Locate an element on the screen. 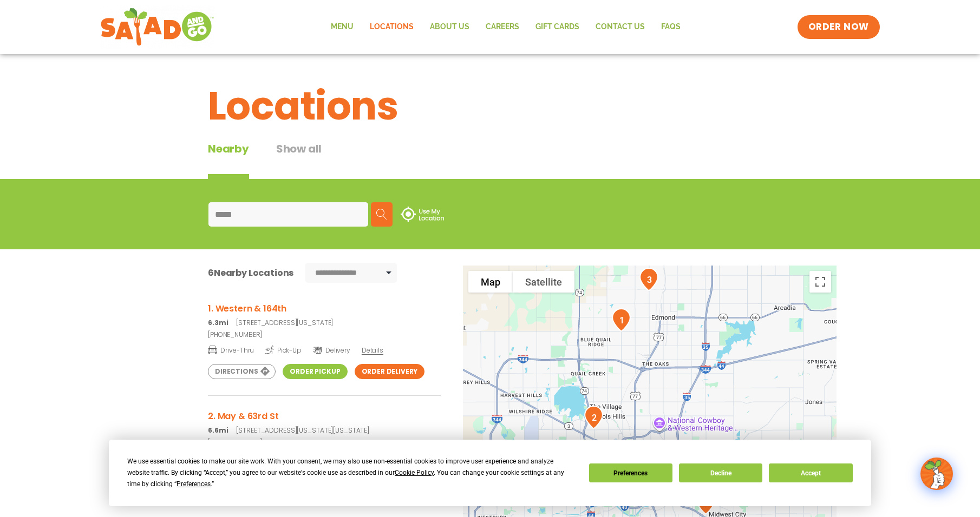 The width and height of the screenshot is (980, 517). span: Preferences is located at coordinates (193, 484).